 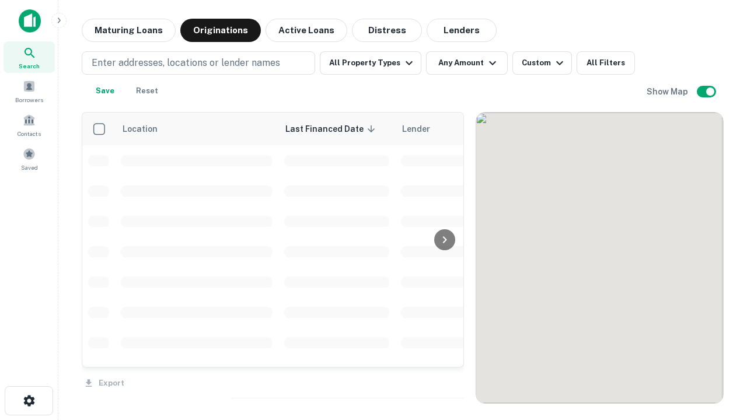 What do you see at coordinates (462, 30) in the screenshot?
I see `button: Lenders` at bounding box center [462, 30].